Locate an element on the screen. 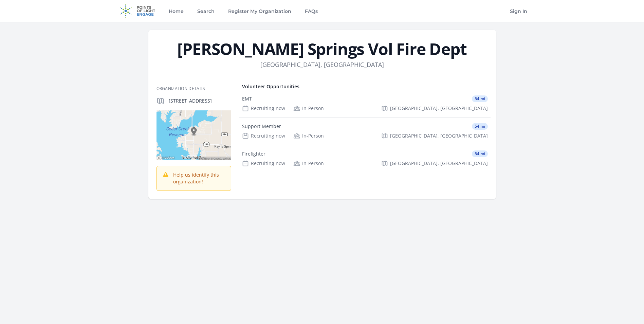 This screenshot has height=324, width=644. div: EMT is located at coordinates (247, 99).